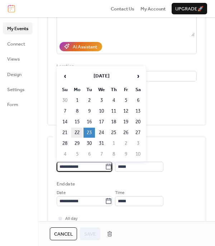 The width and height of the screenshot is (215, 246). What do you see at coordinates (71, 219) in the screenshot?
I see `span: All day` at bounding box center [71, 219].